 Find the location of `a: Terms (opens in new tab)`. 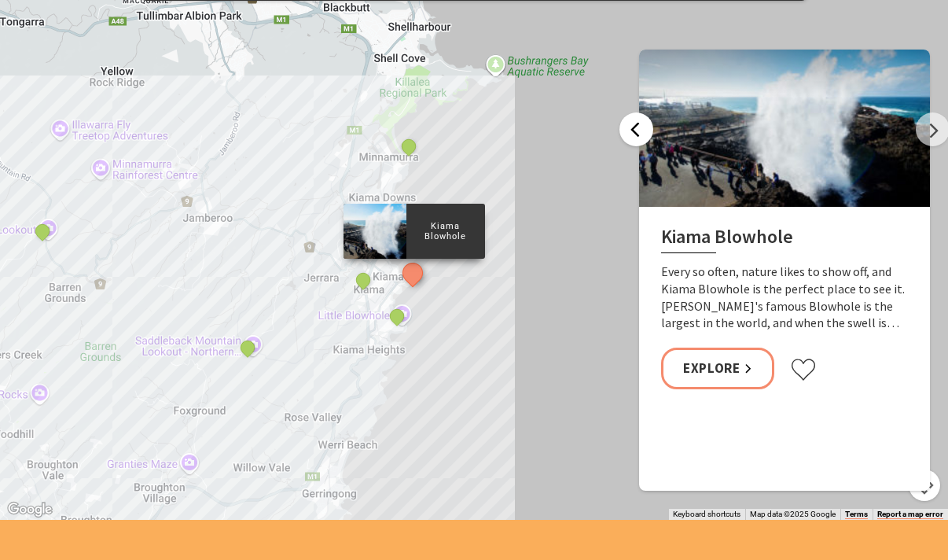

a: Terms (opens in new tab) is located at coordinates (856, 514).